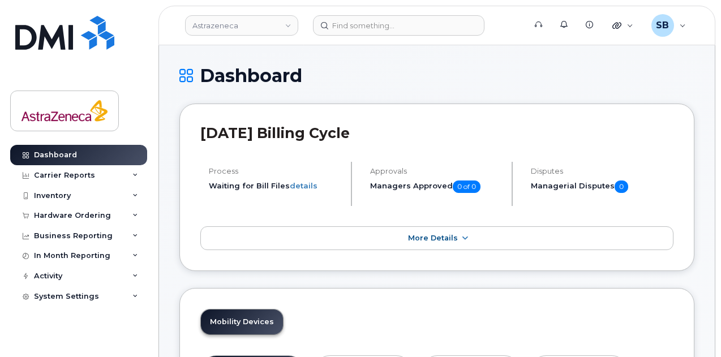  I want to click on h4: Process, so click(275, 171).